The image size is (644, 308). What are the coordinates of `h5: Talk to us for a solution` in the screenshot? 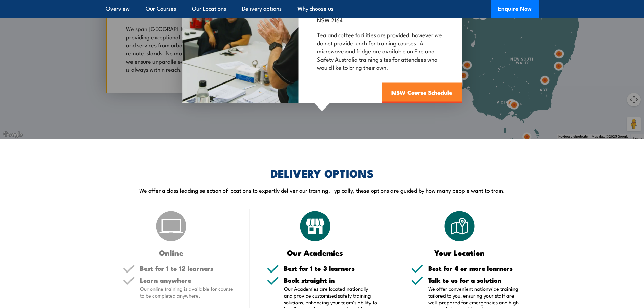 It's located at (475, 280).